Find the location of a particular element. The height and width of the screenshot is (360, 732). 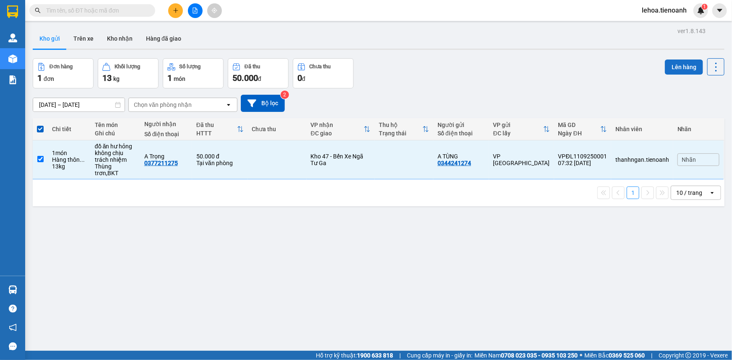

button: Kho nhận is located at coordinates (120, 39).